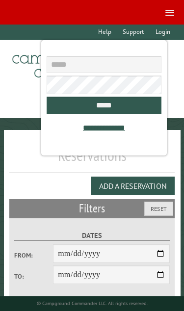 Image resolution: width=184 pixels, height=311 pixels. I want to click on label: To:, so click(33, 277).